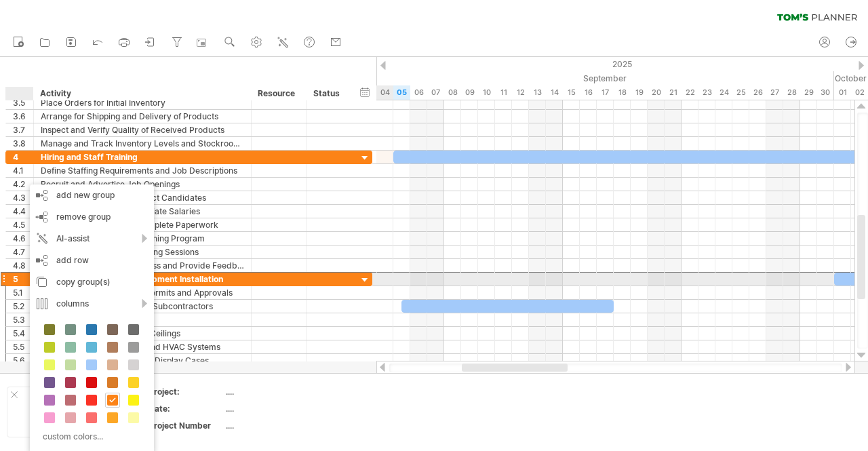 The height and width of the screenshot is (451, 868). I want to click on div: Thursday, 2 October 2025, so click(859, 92).